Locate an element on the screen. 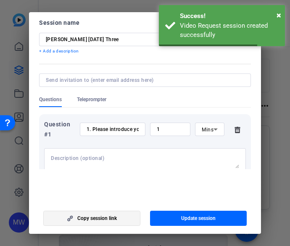 This screenshot has height=246, width=290. div: Video Request session created successfully is located at coordinates (229, 30).